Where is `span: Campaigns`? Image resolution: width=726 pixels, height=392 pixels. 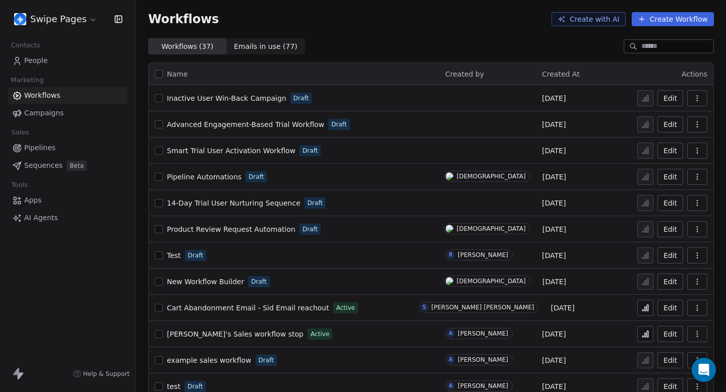 span: Campaigns is located at coordinates (44, 113).